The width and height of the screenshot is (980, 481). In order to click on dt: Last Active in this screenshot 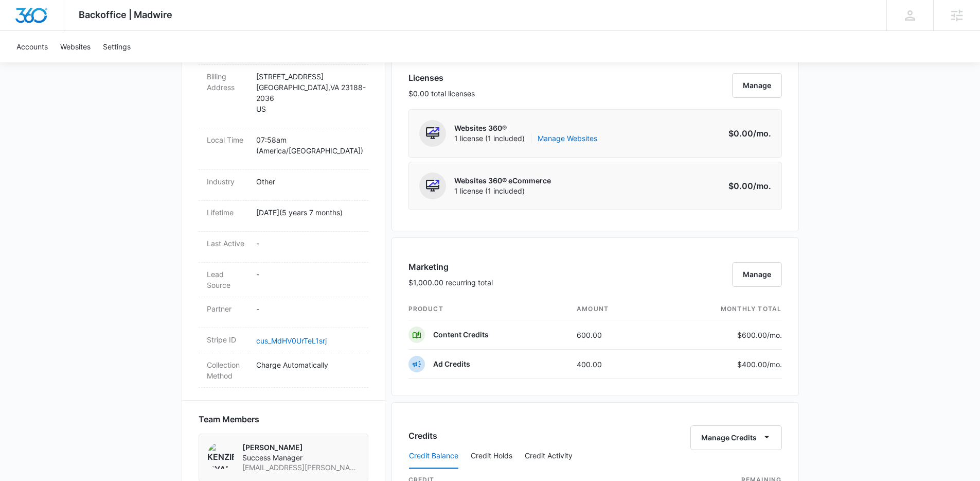, I will do `click(227, 242)`.